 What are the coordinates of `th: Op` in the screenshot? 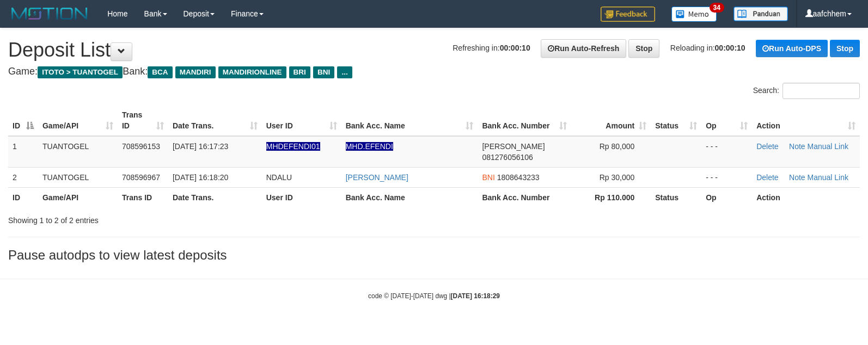 It's located at (726, 197).